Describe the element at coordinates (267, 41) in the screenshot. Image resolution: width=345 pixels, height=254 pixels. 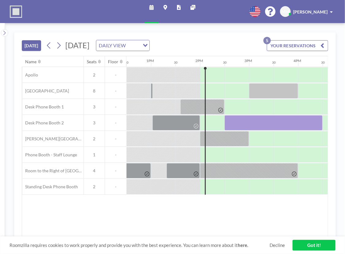
I see `p: 5` at that location.